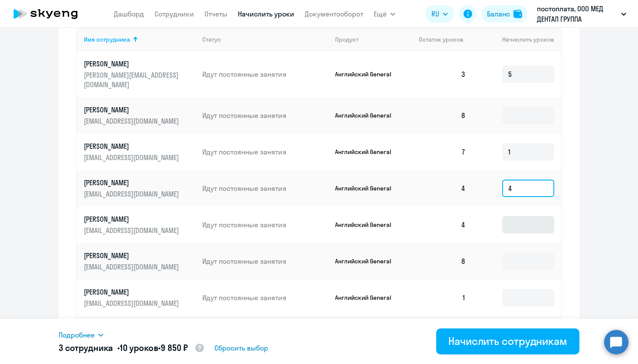  What do you see at coordinates (216, 14) in the screenshot?
I see `a: Отчеты` at bounding box center [216, 14].